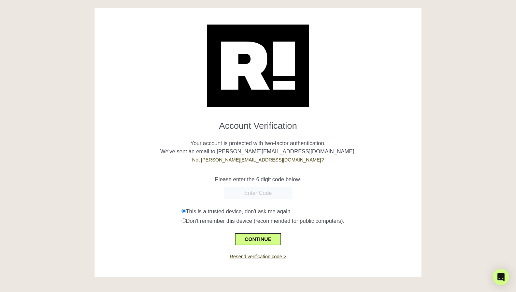  Describe the element at coordinates (501, 277) in the screenshot. I see `div: Open Intercom Messenger` at that location.